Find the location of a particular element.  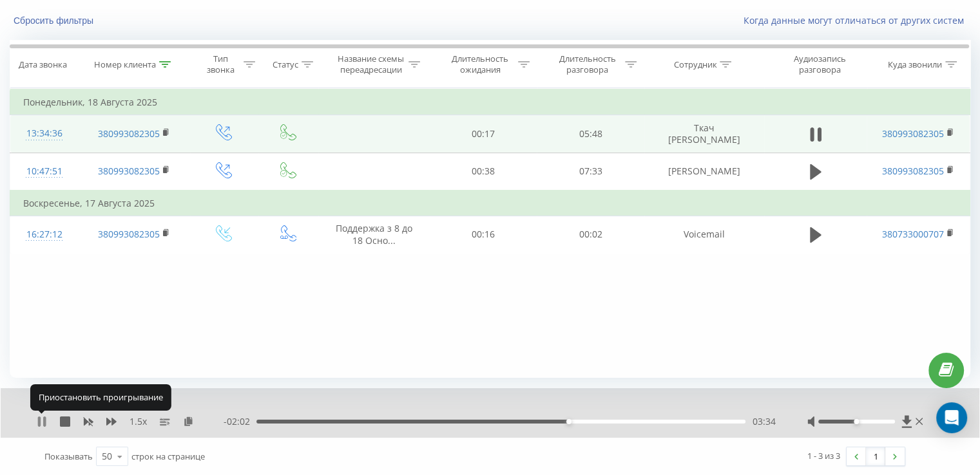

a: 380733000707 is located at coordinates (913, 234).